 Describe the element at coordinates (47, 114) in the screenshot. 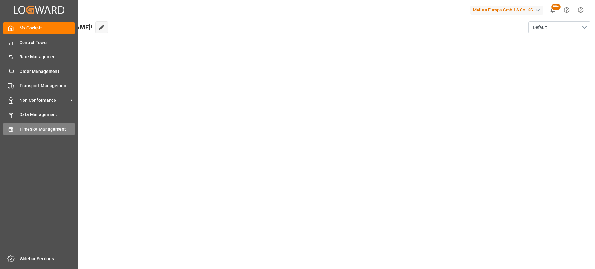

I see `span: Data Management` at that location.